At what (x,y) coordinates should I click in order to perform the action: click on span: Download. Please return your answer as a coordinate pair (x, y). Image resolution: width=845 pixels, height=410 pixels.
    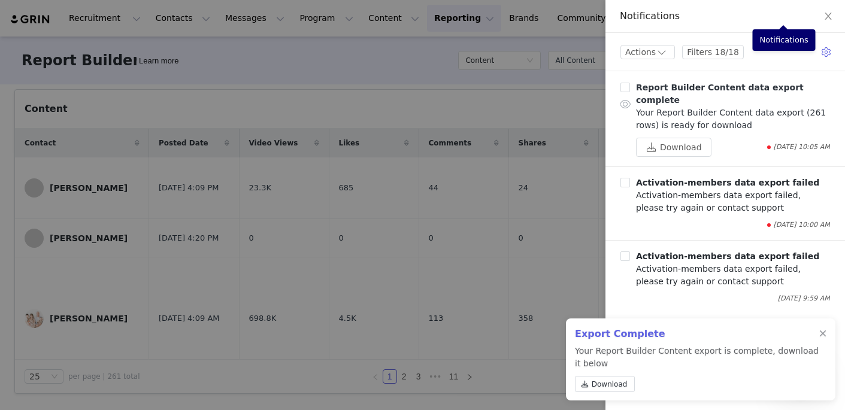
    Looking at the image, I should click on (609, 384).